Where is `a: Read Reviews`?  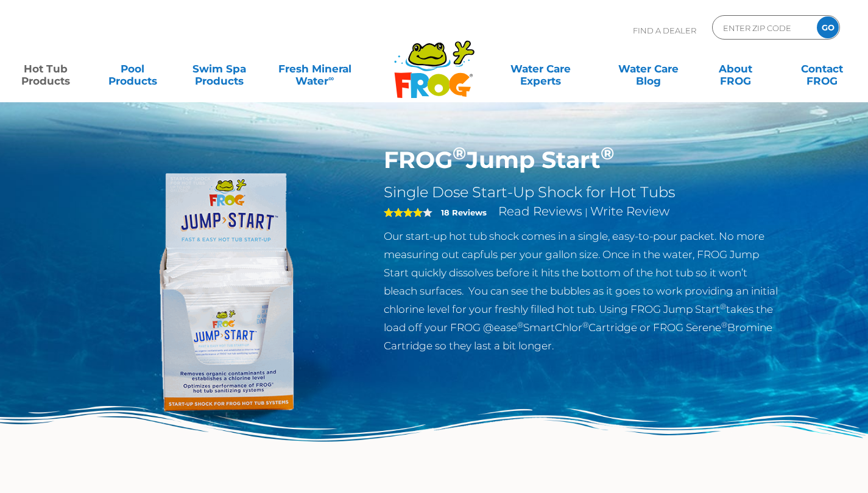
a: Read Reviews is located at coordinates (540, 211).